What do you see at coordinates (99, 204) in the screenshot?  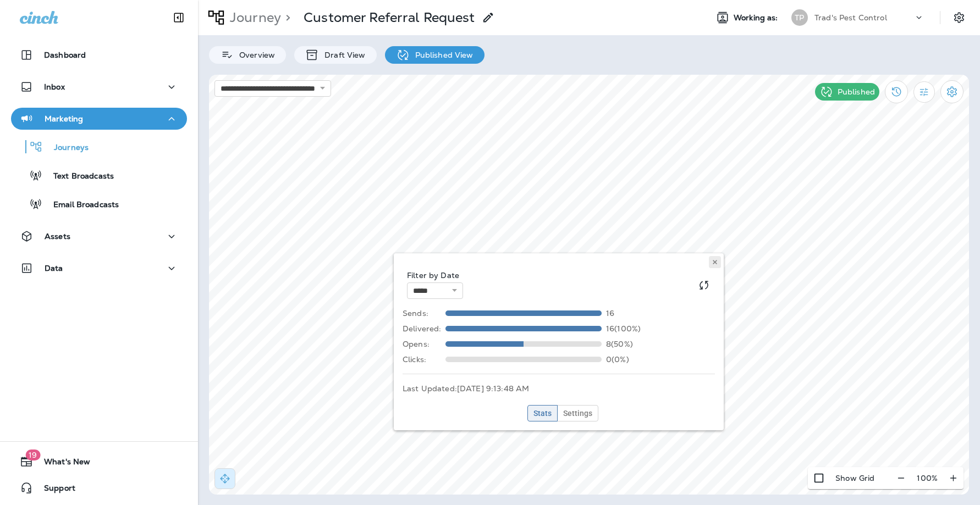 I see `button: Email Broadcasts` at bounding box center [99, 204].